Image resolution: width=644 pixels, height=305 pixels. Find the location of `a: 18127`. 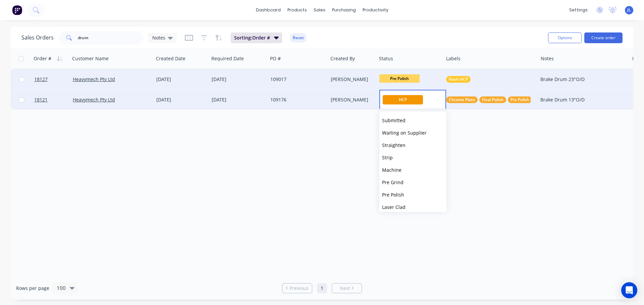

a: 18127 is located at coordinates (53, 79).